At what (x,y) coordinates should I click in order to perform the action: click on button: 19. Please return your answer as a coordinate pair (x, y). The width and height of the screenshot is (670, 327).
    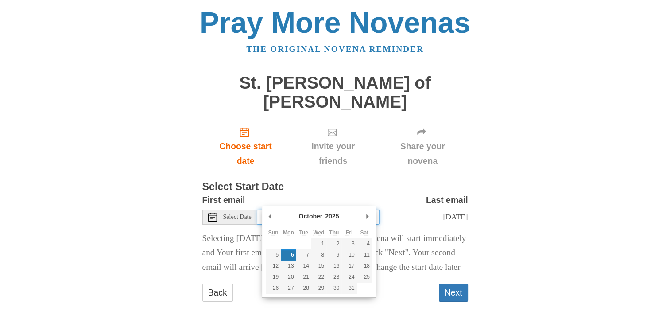
    Looking at the image, I should click on (273, 277).